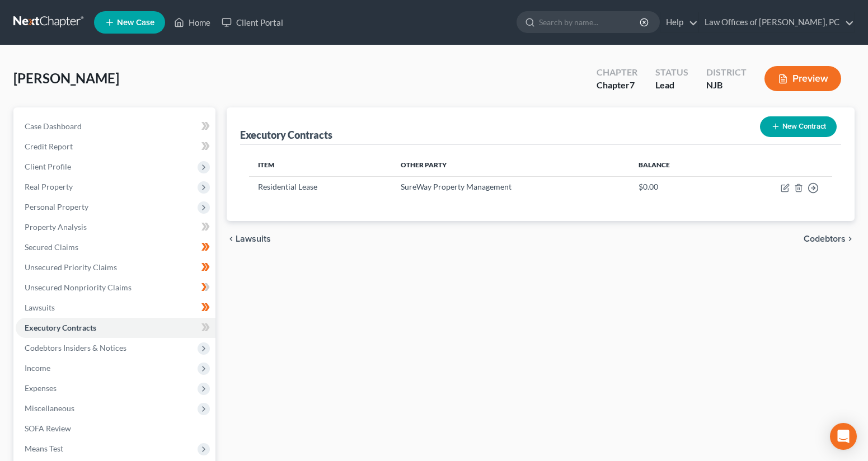  What do you see at coordinates (726, 85) in the screenshot?
I see `div: NJB` at bounding box center [726, 85].